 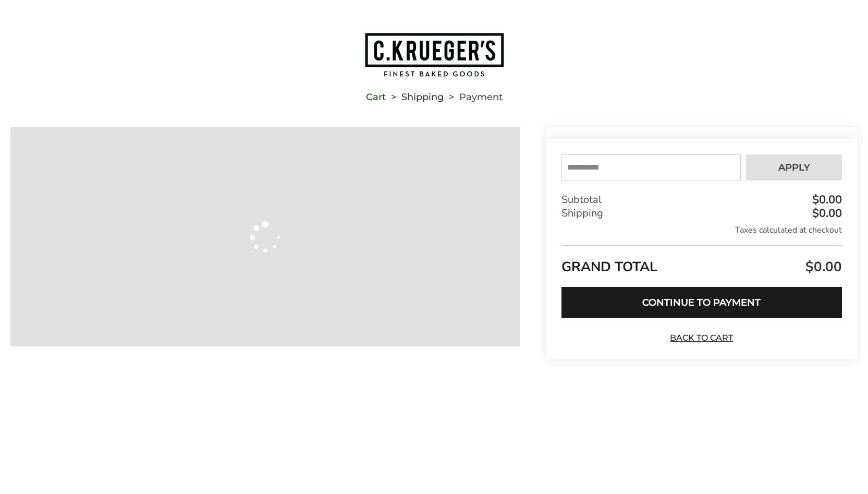 I want to click on div: Subtotal, so click(x=702, y=200).